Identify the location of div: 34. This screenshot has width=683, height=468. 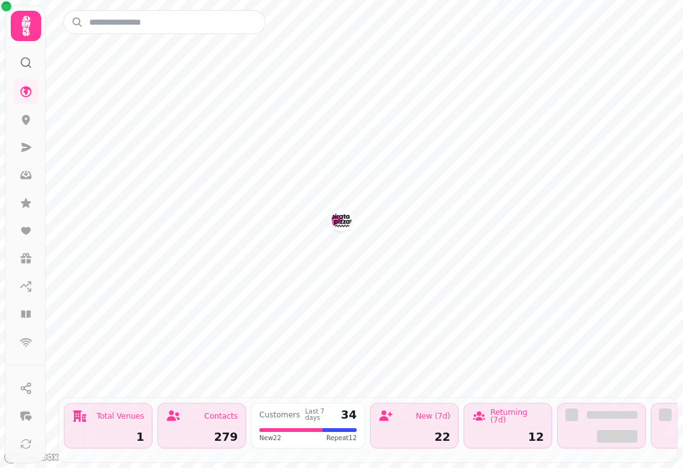
(349, 415).